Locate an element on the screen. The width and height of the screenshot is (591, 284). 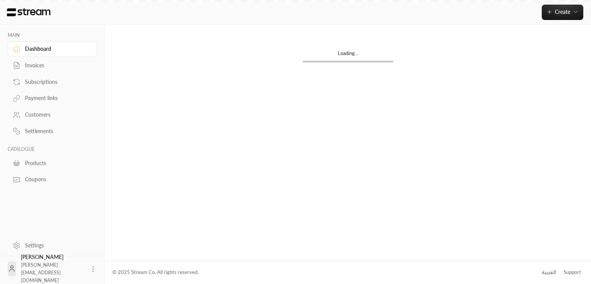
p: CATALOGUE is located at coordinates (52, 149).